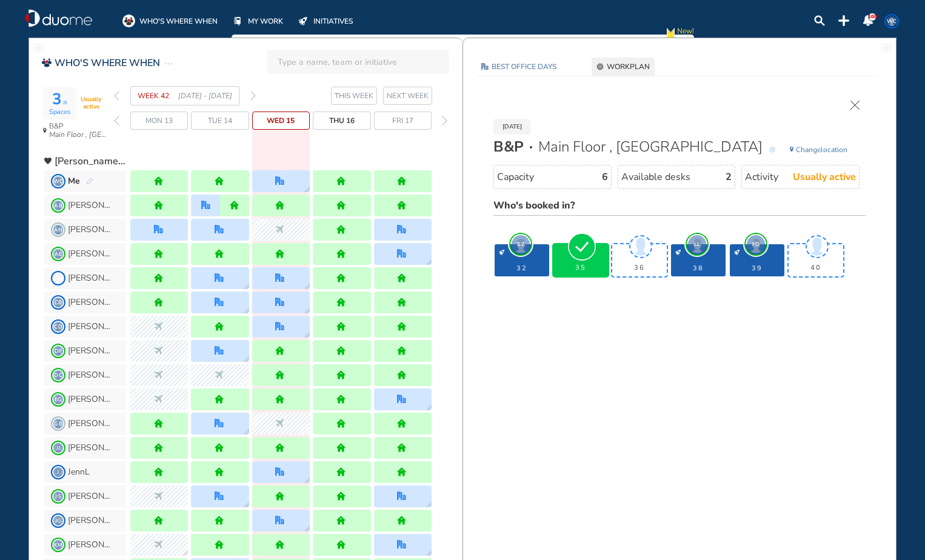 The image size is (925, 560). Describe the element at coordinates (601, 67) in the screenshot. I see `img: settings-cog-404040.ec54328e.svg` at that location.